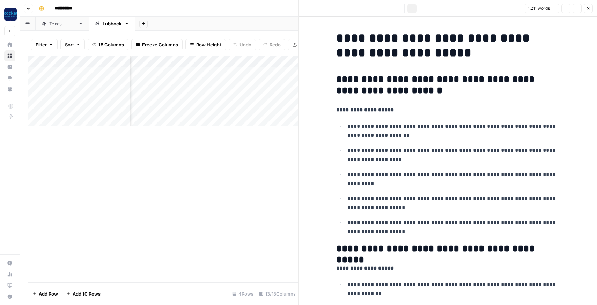 Image resolution: width=597 pixels, height=305 pixels. I want to click on span: Row Height, so click(209, 45).